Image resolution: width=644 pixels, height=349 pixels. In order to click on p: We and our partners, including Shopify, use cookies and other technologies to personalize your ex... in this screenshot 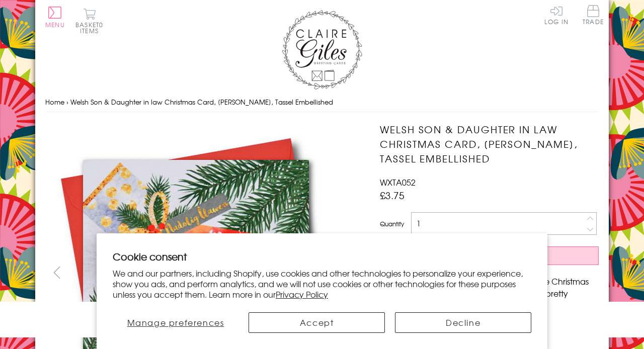, I will do `click(322, 284)`.